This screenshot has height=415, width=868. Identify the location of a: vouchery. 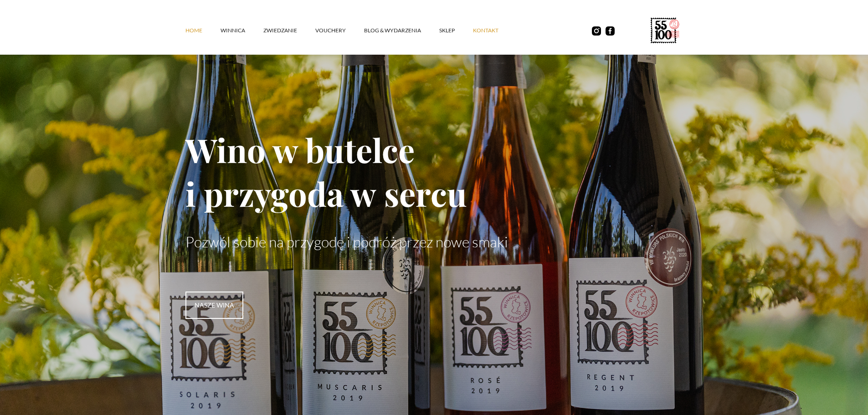
(340, 31).